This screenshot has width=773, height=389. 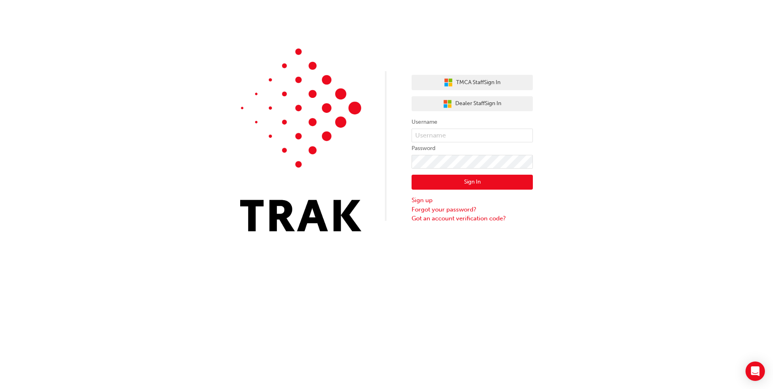 What do you see at coordinates (472, 200) in the screenshot?
I see `a: Sign up` at bounding box center [472, 200].